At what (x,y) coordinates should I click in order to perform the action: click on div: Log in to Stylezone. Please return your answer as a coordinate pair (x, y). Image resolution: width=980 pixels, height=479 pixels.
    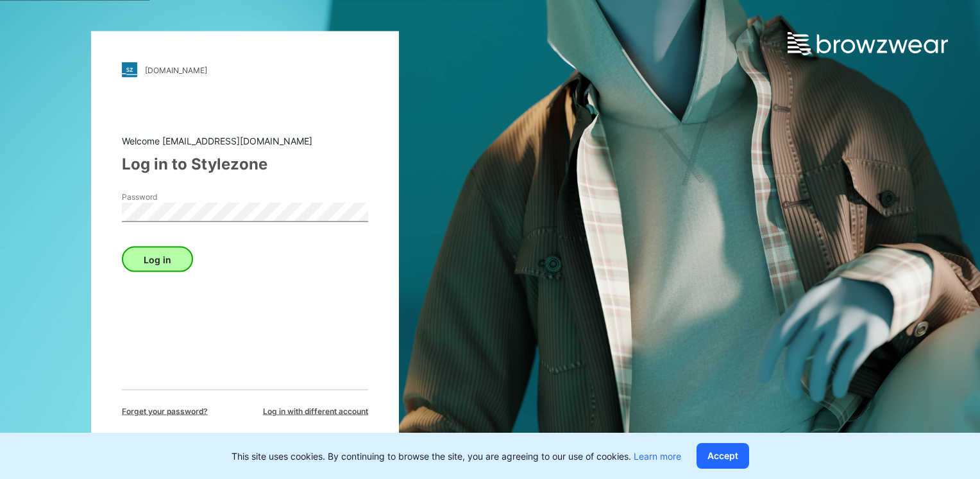
    Looking at the image, I should click on (245, 165).